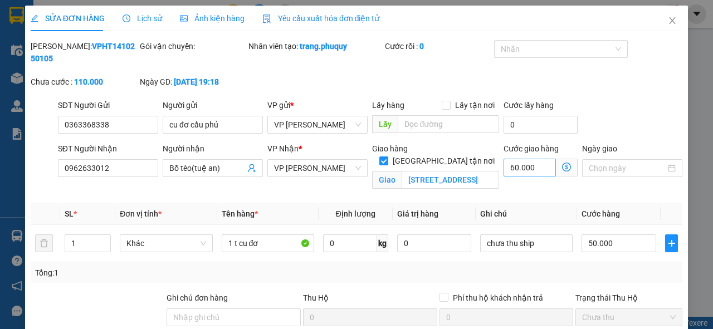 Image resolution: width=713 pixels, height=329 pixels. What do you see at coordinates (166, 244) in the screenshot?
I see `span: Khác` at bounding box center [166, 244].